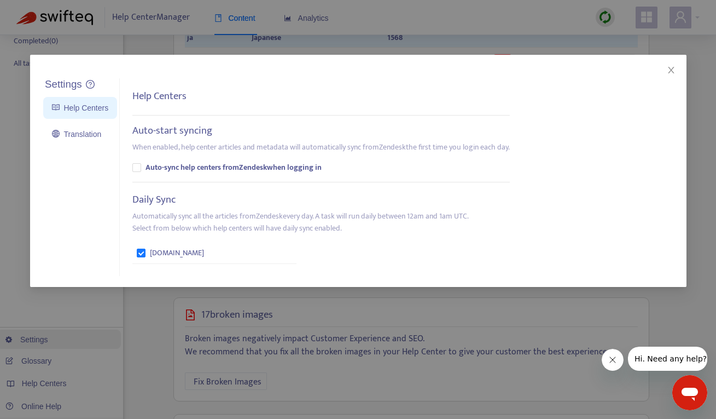 This screenshot has height=419, width=716. I want to click on p: When enabled, help center articles and metadata will automatically sync from Zendesk the first ti..., so click(321, 147).